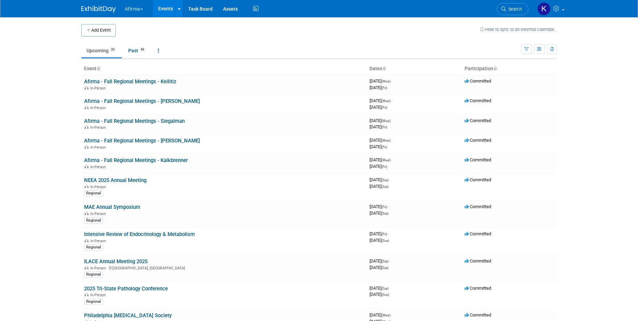 The width and height of the screenshot is (638, 321). What do you see at coordinates (495, 69) in the screenshot?
I see `a: Sort by Participation Type` at bounding box center [495, 69].